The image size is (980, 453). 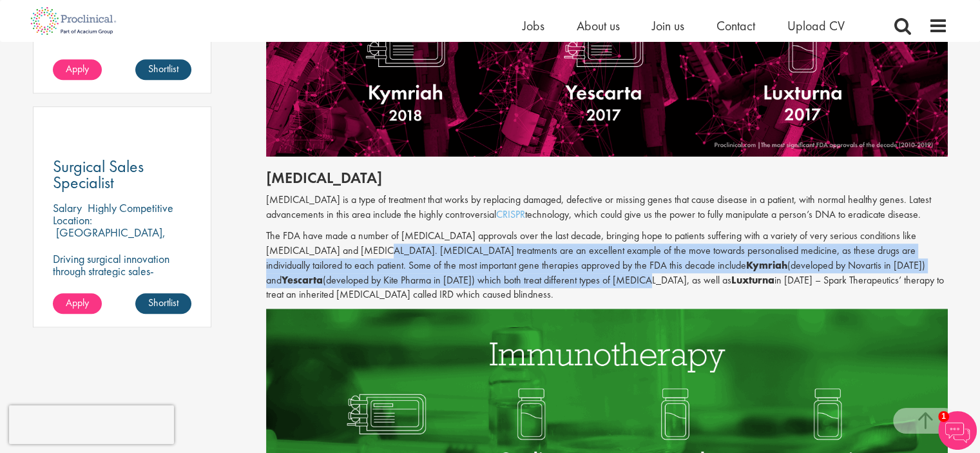 I want to click on span: 1, so click(x=943, y=416).